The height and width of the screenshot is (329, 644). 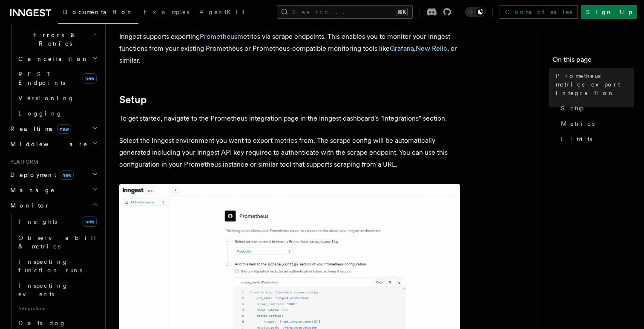 What do you see at coordinates (572, 108) in the screenshot?
I see `span: Setup` at bounding box center [572, 108].